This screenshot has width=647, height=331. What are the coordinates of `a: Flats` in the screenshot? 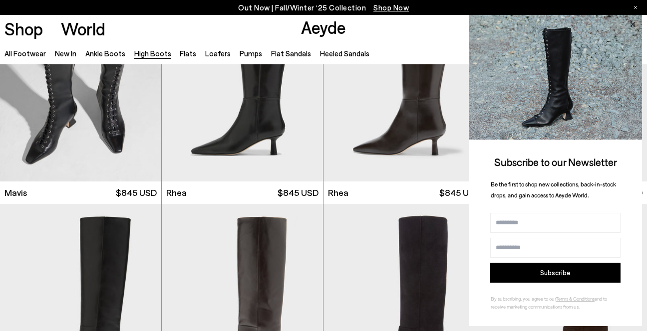 It's located at (188, 53).